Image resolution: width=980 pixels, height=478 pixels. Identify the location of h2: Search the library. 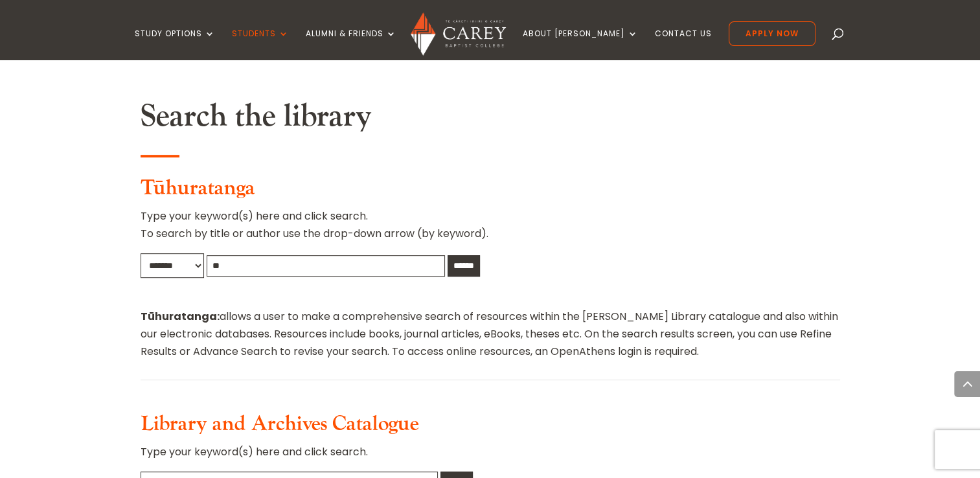
(490, 120).